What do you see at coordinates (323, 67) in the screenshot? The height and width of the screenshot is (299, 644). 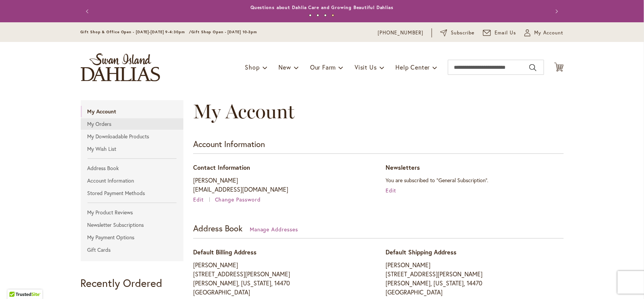 I see `span: Our Farm` at bounding box center [323, 67].